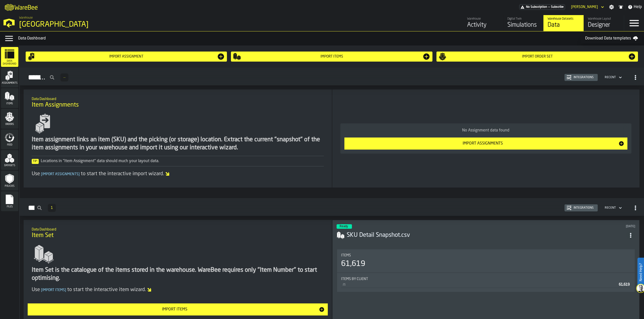 This screenshot has height=319, width=644. Describe the element at coordinates (557, 7) in the screenshot. I see `span: Subscribe` at that location.